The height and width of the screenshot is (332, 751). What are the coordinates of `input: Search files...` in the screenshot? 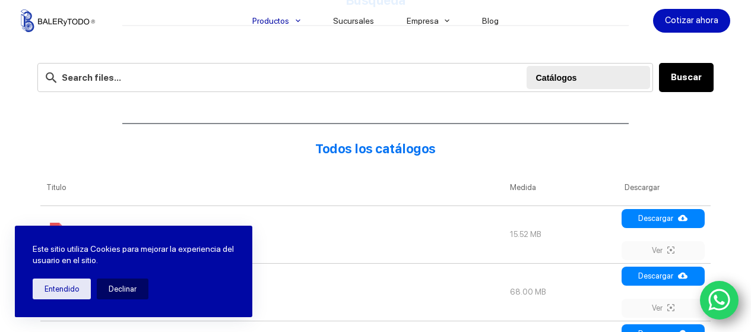 It's located at (345, 77).